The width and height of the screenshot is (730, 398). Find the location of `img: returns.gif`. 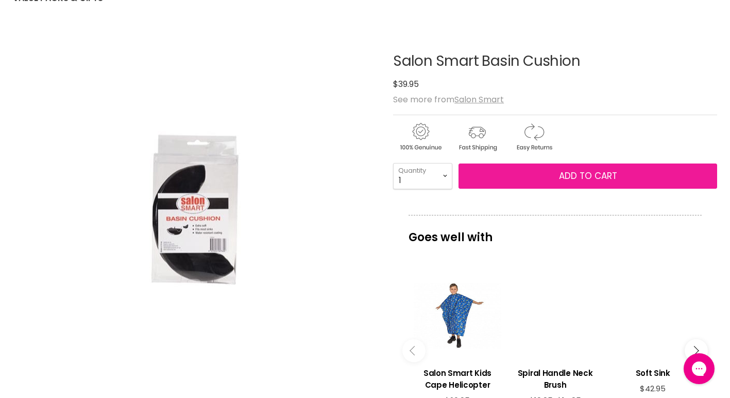

img: returns.gif is located at coordinates (533, 137).